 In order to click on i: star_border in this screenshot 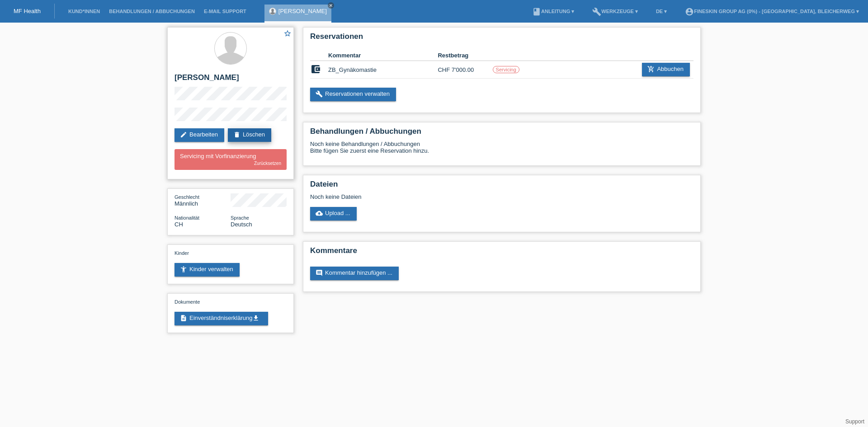, I will do `click(287, 33)`.